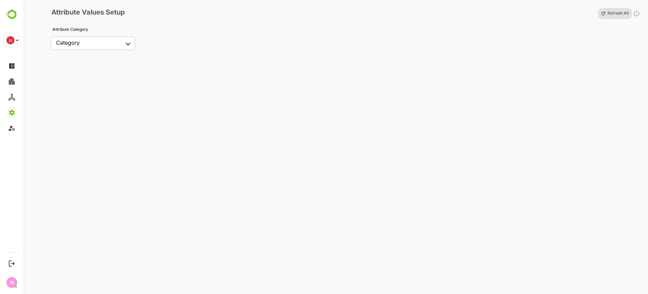  I want to click on img: BambooboxLogoMark.f1c84d78b4c51b1a7b5f700c9845e183.svg, so click(12, 15).